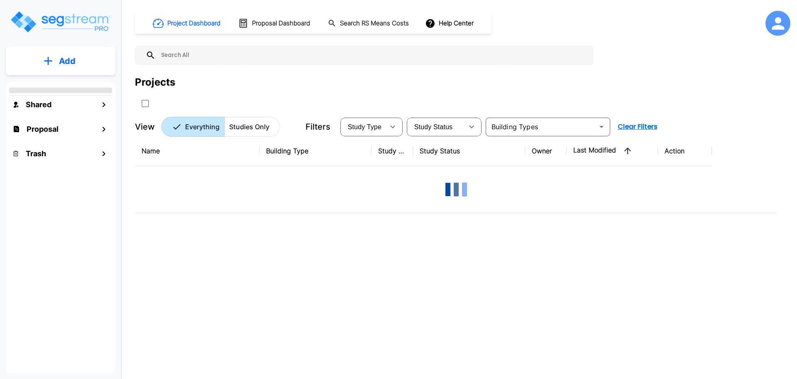  I want to click on p: View, so click(145, 127).